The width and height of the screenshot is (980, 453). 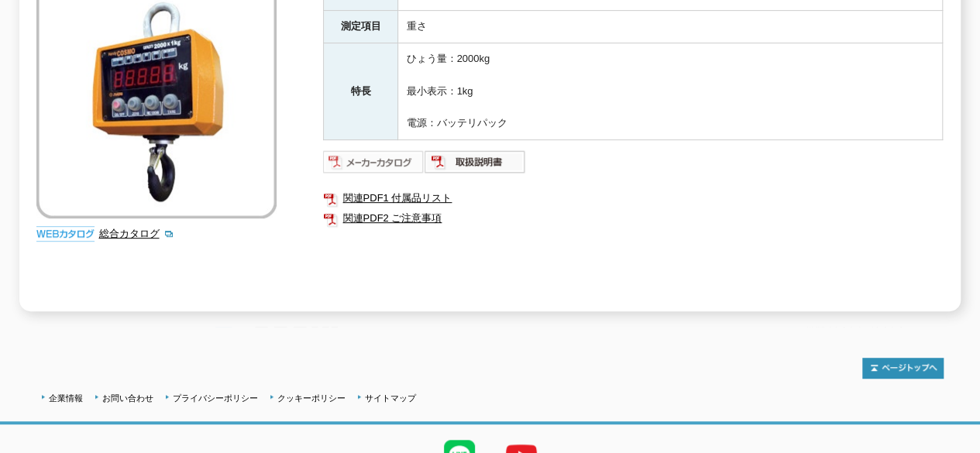 What do you see at coordinates (361, 27) in the screenshot?
I see `th: 測定項目` at bounding box center [361, 27].